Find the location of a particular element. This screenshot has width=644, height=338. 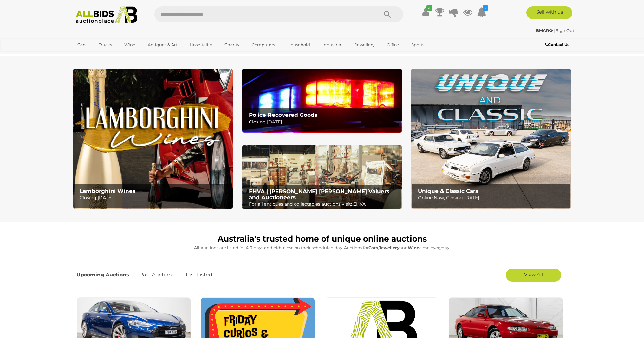

img: EHVA | Evans Hastings Valuers and Auctioneers is located at coordinates (322, 178).